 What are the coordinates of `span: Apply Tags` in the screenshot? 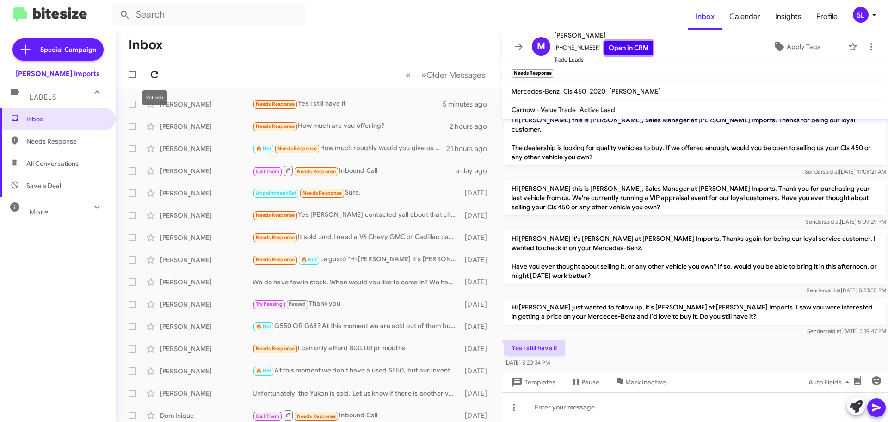 It's located at (804, 47).